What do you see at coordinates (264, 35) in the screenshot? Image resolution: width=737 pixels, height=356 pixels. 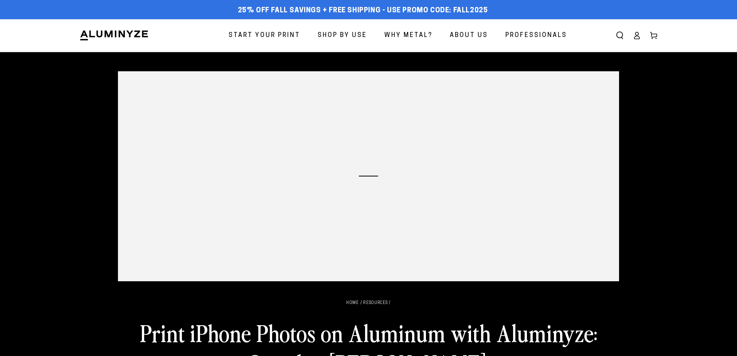 I see `a: Start Your Print` at bounding box center [264, 35].